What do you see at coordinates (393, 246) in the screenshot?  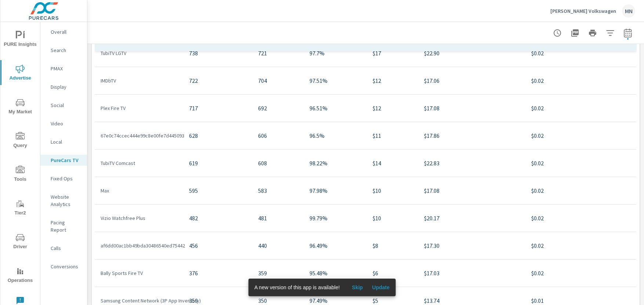 I see `p: $8` at bounding box center [393, 246].